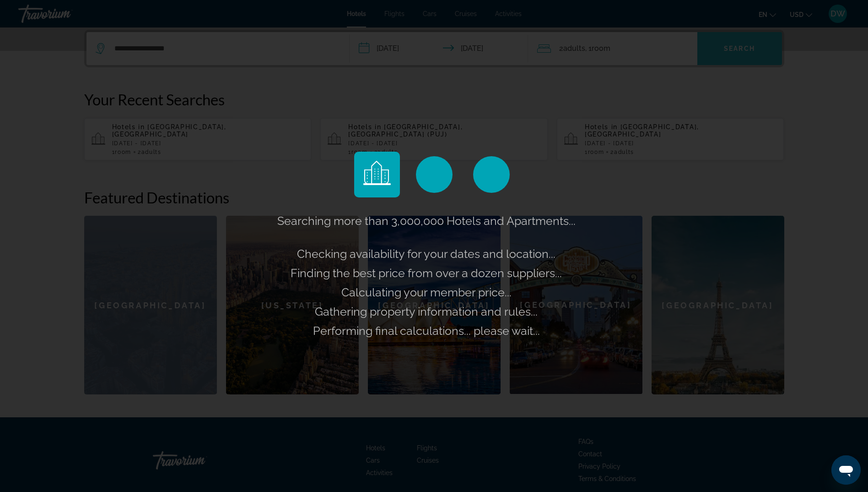 The width and height of the screenshot is (868, 492). Describe the element at coordinates (426, 311) in the screenshot. I see `span: Gathering property information and rules...` at that location.